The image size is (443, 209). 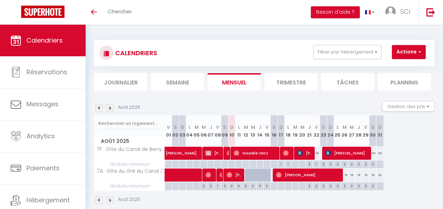 I want to click on th: 25, so click(x=338, y=131).